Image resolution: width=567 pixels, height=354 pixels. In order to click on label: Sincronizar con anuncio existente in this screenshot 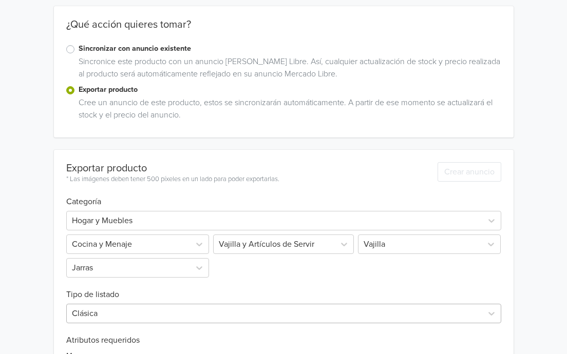, I will do `click(290, 49)`.